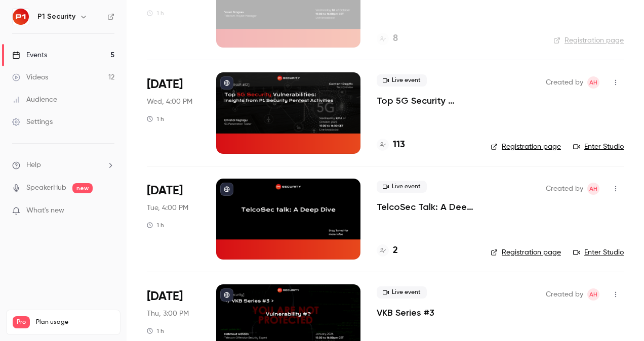 Image resolution: width=644 pixels, height=341 pixels. I want to click on span: Pro, so click(21, 322).